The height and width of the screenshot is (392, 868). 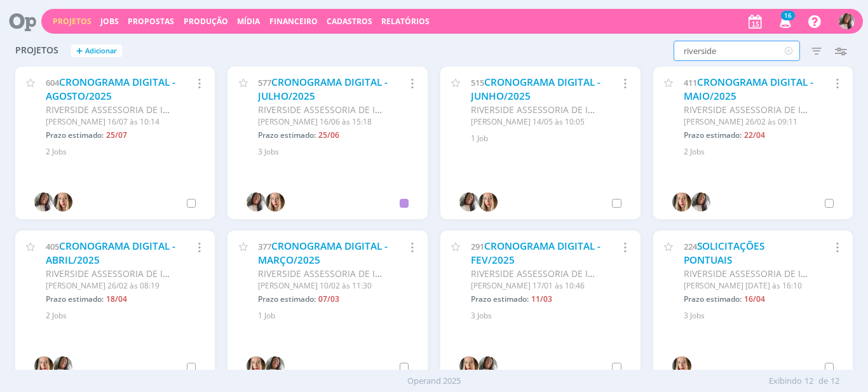 What do you see at coordinates (116, 299) in the screenshot?
I see `span: 18/04` at bounding box center [116, 299].